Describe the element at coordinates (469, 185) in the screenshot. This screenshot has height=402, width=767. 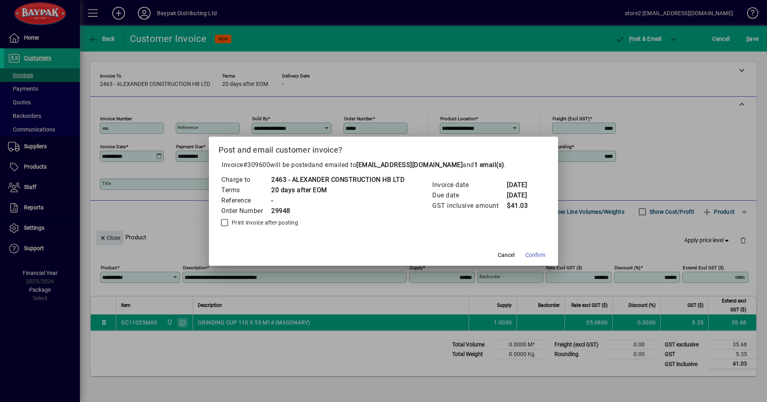
I see `td: Invoice date` at that location.